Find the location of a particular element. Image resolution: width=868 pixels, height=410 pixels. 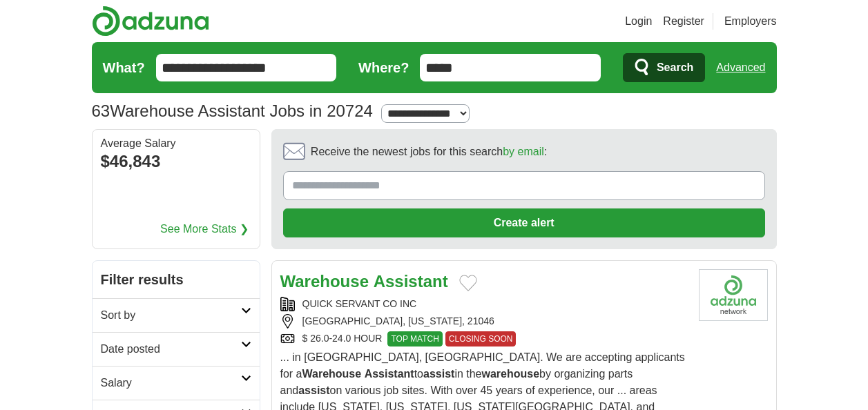

label: Where? is located at coordinates (383, 68).